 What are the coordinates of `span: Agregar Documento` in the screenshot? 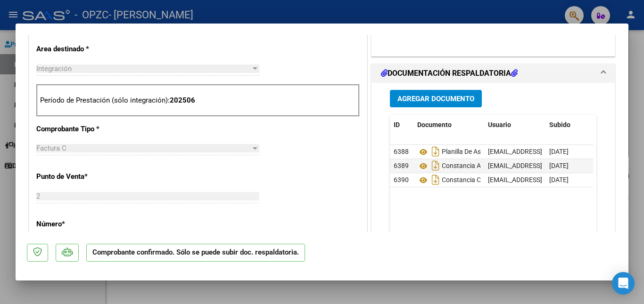 It's located at (436, 99).